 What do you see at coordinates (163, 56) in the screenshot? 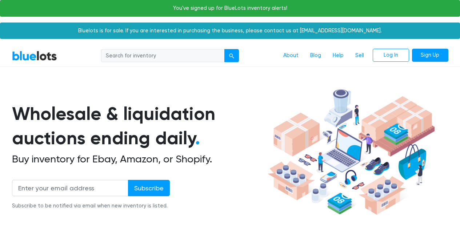
I see `input: Search for inventory` at bounding box center [163, 56].